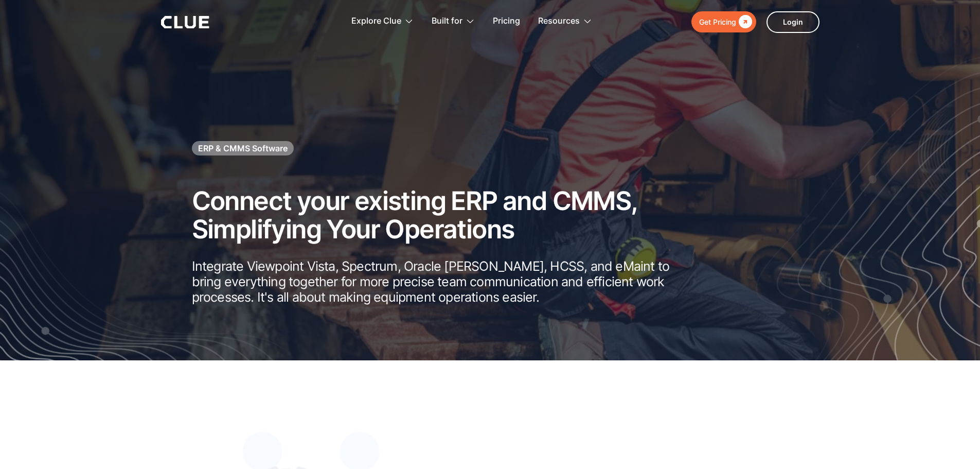  I want to click on a: Login, so click(793, 22).